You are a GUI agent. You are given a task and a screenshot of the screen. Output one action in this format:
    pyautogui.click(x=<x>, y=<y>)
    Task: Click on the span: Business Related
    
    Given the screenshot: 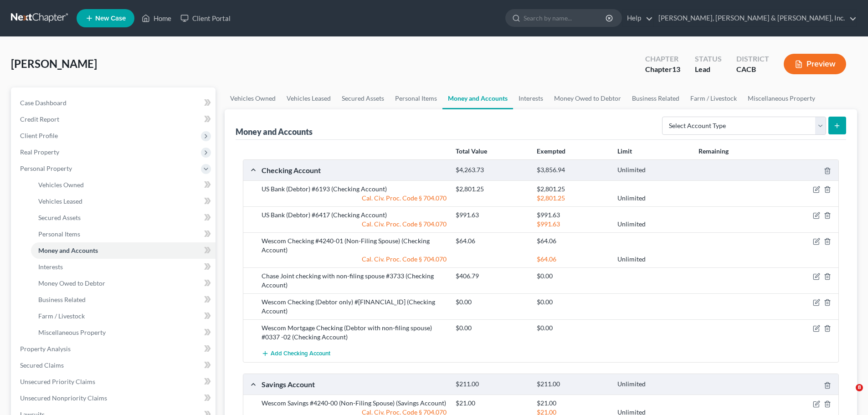 What is the action you would take?
    pyautogui.click(x=62, y=299)
    